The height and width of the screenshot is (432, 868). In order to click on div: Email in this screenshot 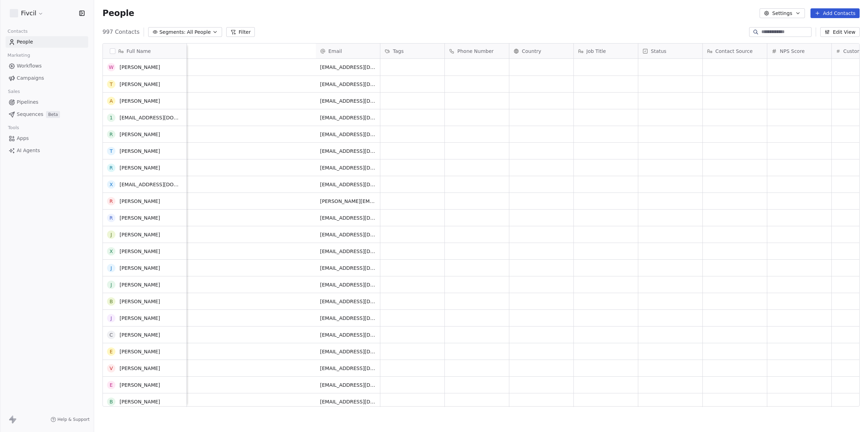, I will do `click(348, 51)`.